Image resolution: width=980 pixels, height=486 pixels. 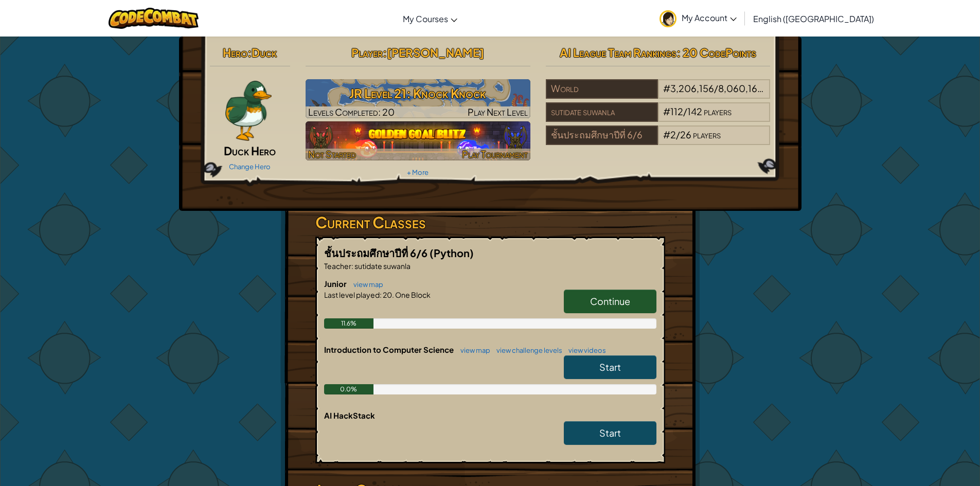 What do you see at coordinates (332, 154) in the screenshot?
I see `span: Not Started` at bounding box center [332, 154].